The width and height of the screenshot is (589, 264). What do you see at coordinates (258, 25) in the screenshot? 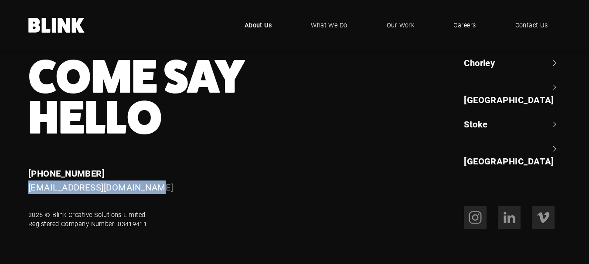
I see `a: About Us` at bounding box center [258, 25].